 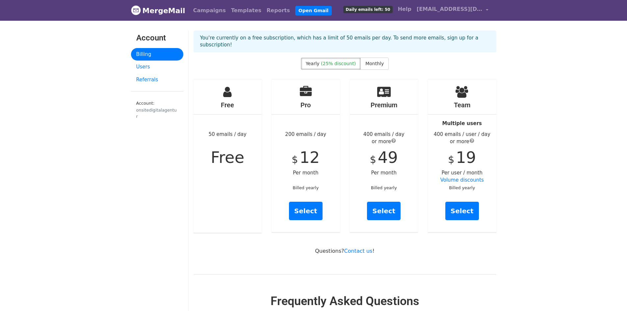 What do you see at coordinates (462, 180) in the screenshot?
I see `a: Volume discounts` at bounding box center [462, 180].